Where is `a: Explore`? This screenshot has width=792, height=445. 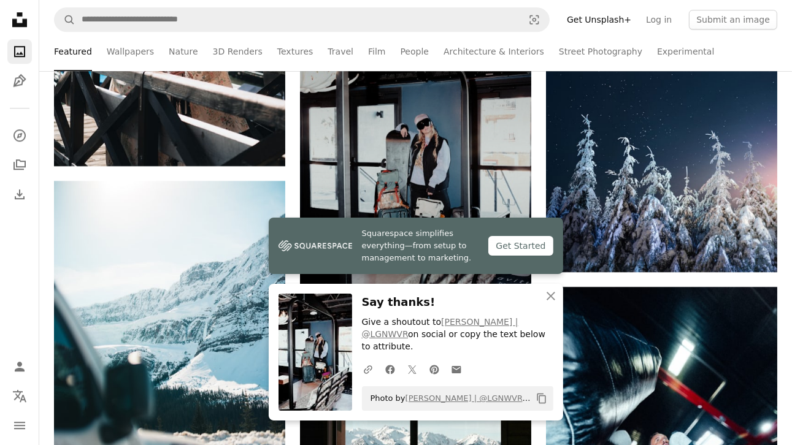
a: Explore is located at coordinates (20, 136).